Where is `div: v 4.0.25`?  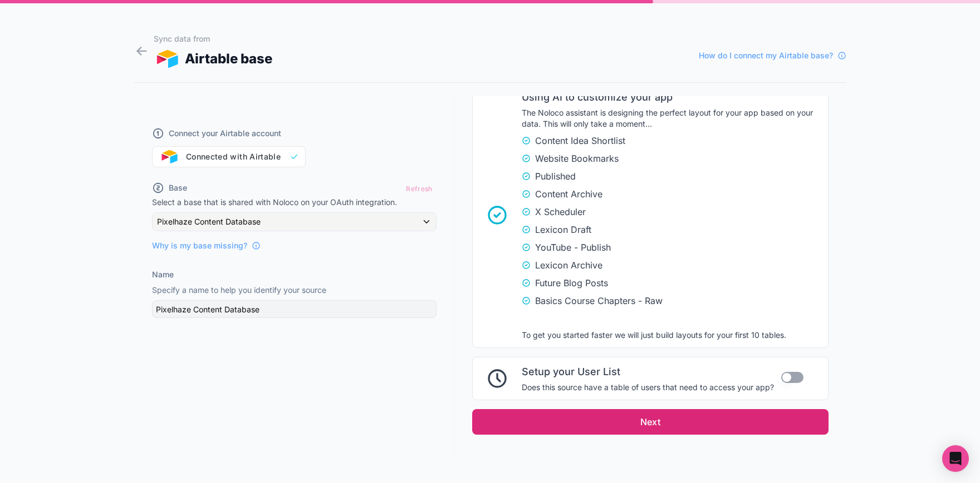 div: v 4.0.25 is located at coordinates (43, 23).